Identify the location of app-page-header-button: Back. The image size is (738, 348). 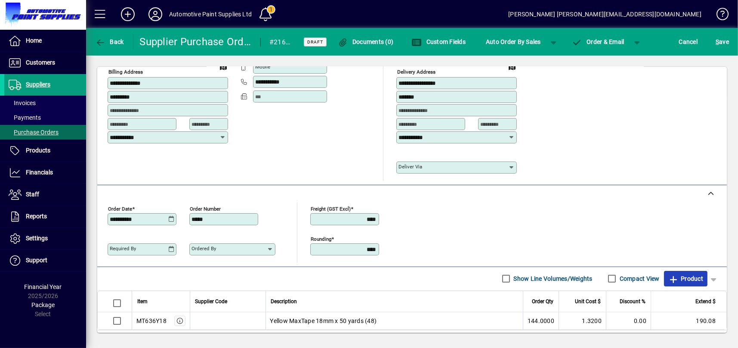
(110, 42).